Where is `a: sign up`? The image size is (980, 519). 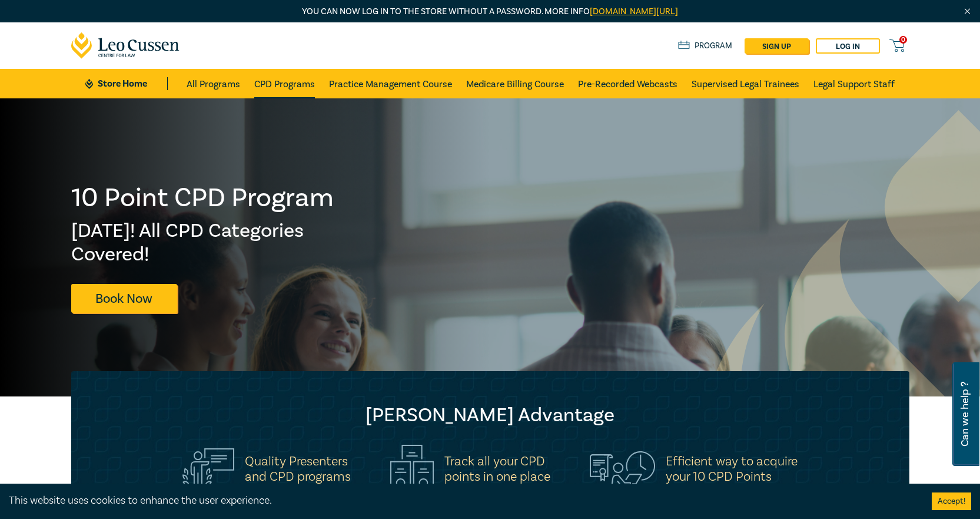
a: sign up is located at coordinates (777, 46).